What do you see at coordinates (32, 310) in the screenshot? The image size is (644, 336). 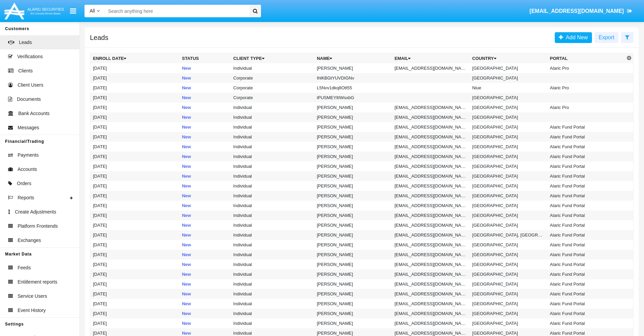 I see `span: Event History` at bounding box center [32, 310].